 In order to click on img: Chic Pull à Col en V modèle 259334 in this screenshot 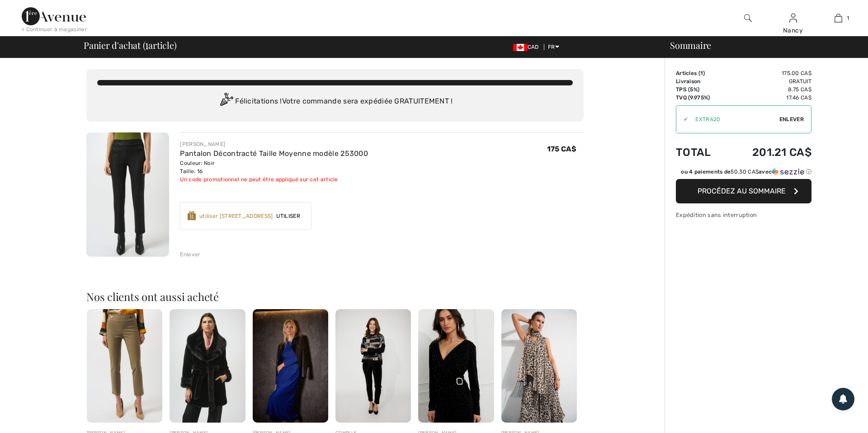, I will do `click(456, 366)`.